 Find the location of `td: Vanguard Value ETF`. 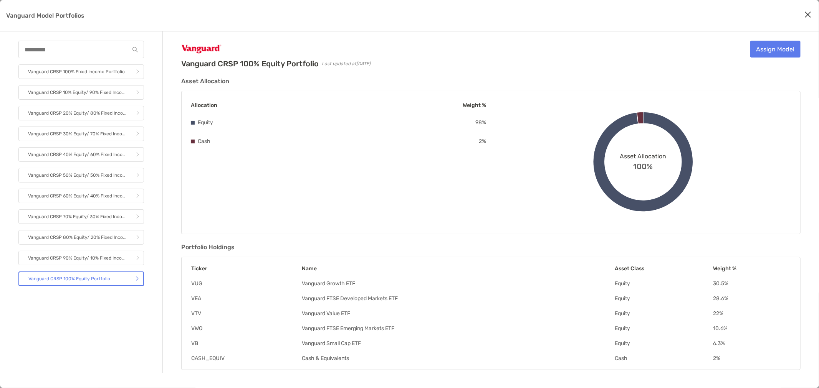

td: Vanguard Value ETF is located at coordinates (458, 314).